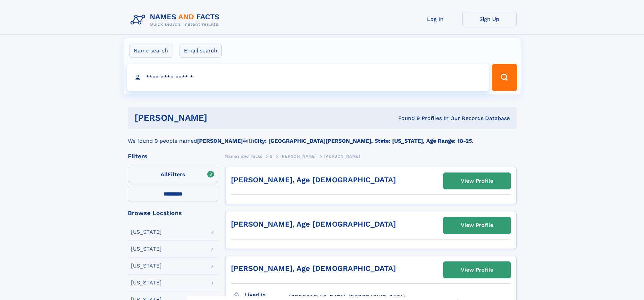  What do you see at coordinates (201, 50) in the screenshot?
I see `label: Email search` at bounding box center [201, 50].